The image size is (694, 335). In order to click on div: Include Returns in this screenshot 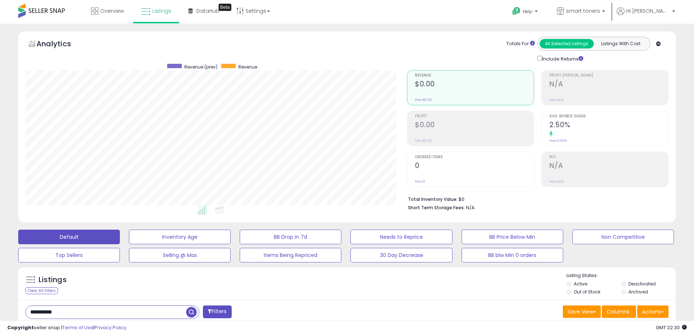, I will do `click(562, 58)`.